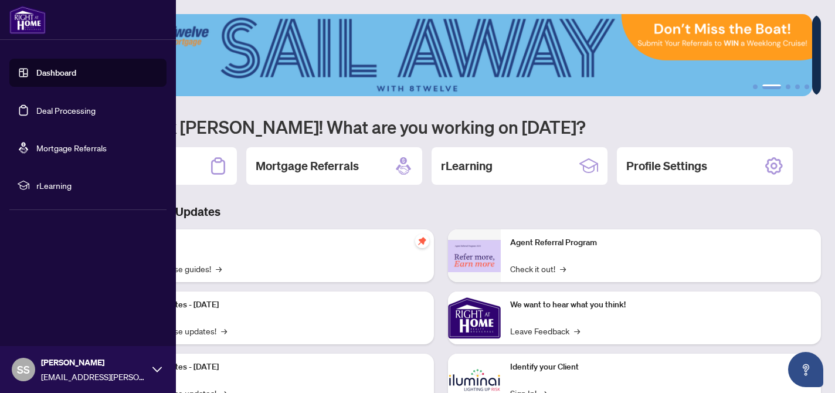 The image size is (835, 393). I want to click on img: logo, so click(28, 20).